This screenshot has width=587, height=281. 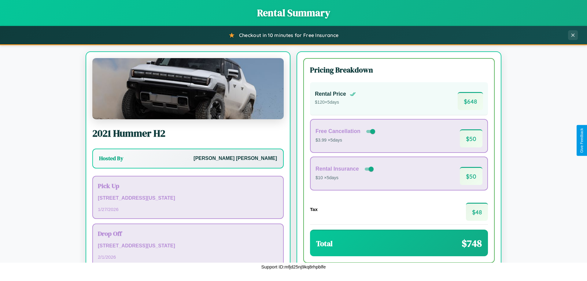 I want to click on h1: Rental Summary, so click(x=294, y=13).